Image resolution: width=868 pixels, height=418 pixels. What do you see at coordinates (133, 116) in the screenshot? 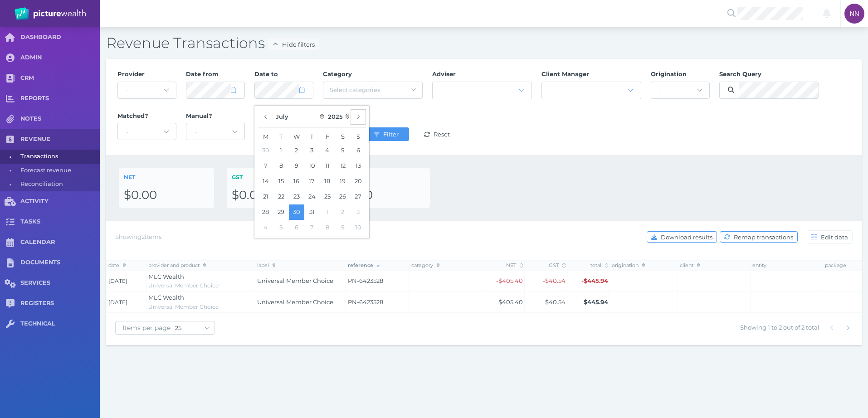
I see `span: Matched?` at bounding box center [133, 116].